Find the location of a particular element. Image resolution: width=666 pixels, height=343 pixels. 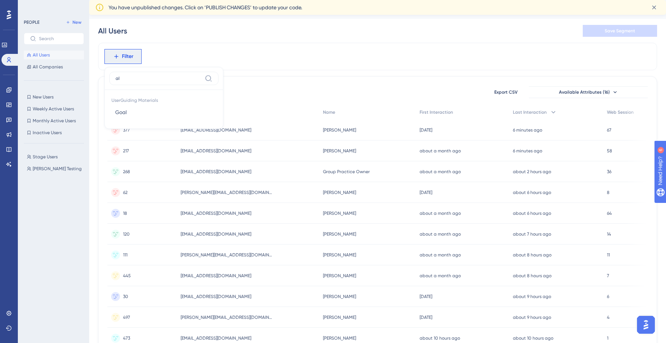

button: Export CSV is located at coordinates (505, 92).